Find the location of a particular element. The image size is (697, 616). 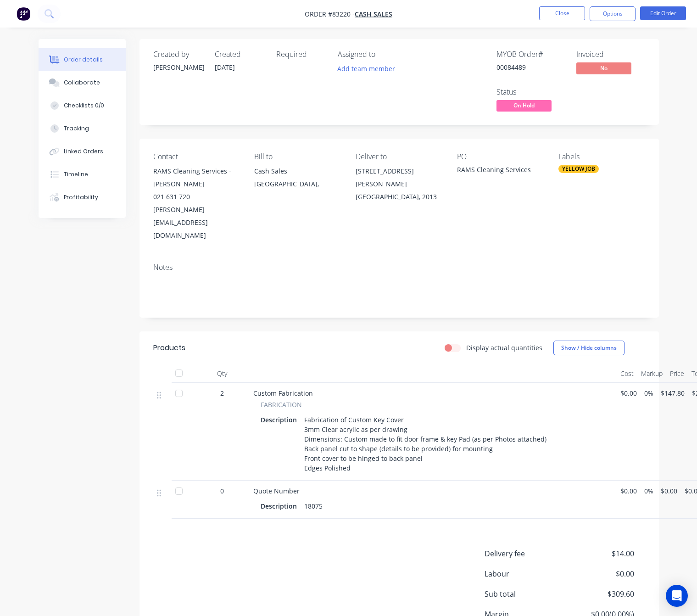

span: Quote Number is located at coordinates (276, 491).